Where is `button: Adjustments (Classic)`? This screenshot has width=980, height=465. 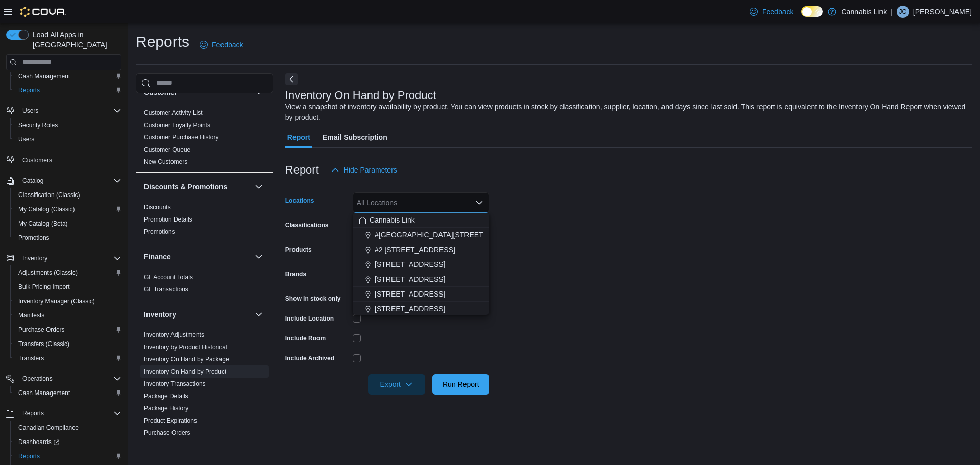
button: Adjustments (Classic) is located at coordinates (68, 273).